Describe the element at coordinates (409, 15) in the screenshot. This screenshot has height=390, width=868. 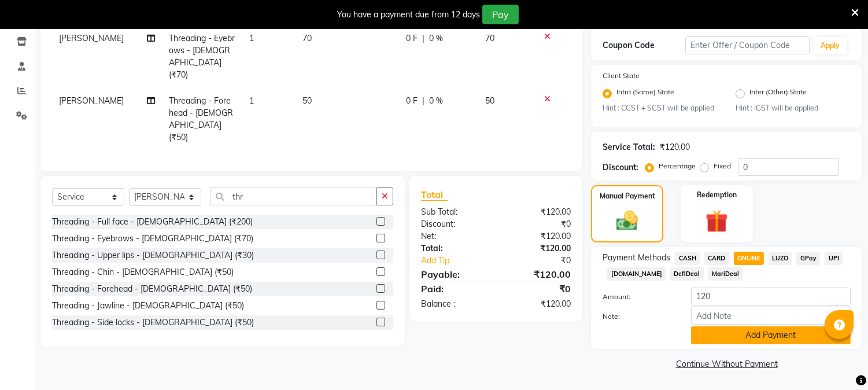
I see `div: You have a payment due from 12 days` at that location.